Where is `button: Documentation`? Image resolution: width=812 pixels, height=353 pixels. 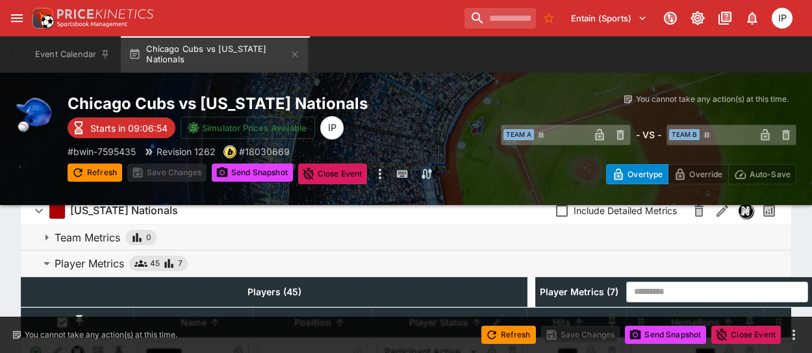 button: Documentation is located at coordinates (725, 18).